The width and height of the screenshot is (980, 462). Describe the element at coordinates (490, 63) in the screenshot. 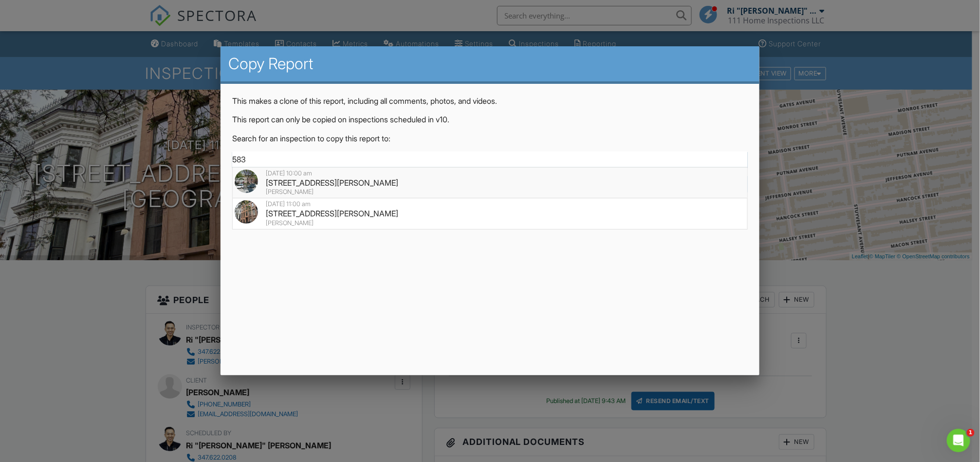

I see `h2: Copy Report` at that location.